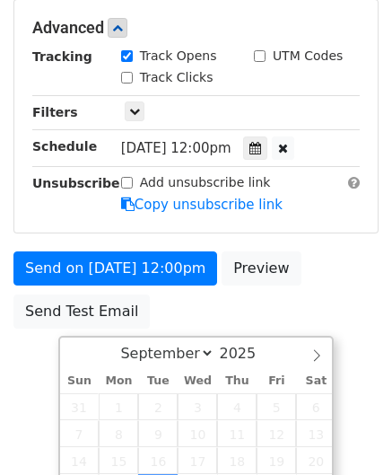 This screenshot has width=392, height=475. I want to click on label: Add unsubscribe link, so click(206, 182).